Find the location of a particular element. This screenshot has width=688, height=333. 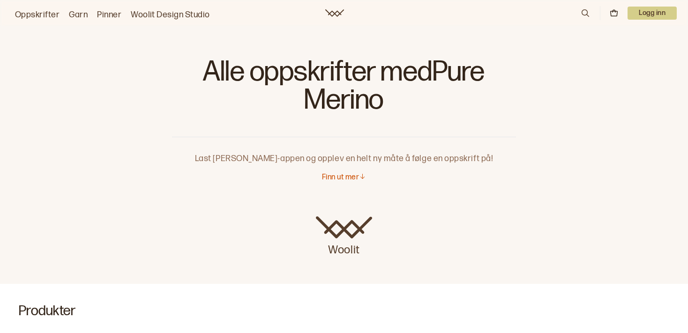

p: Finn ut mer is located at coordinates (340, 178).